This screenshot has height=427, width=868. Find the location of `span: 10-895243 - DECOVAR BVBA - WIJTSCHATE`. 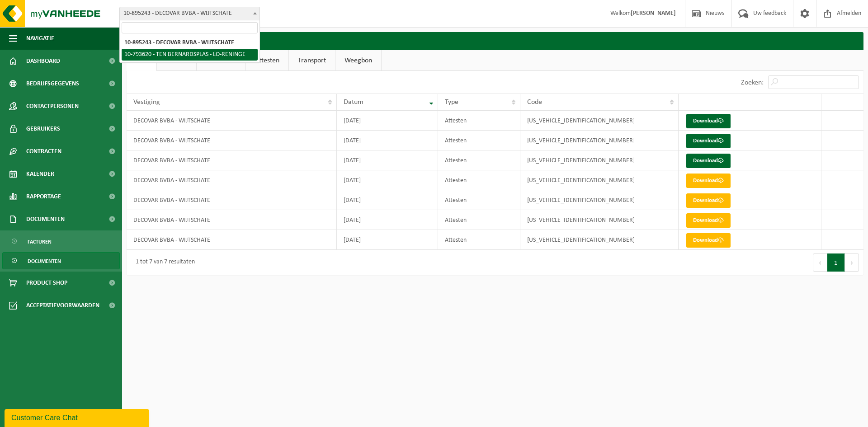

span: 10-895243 - DECOVAR BVBA - WIJTSCHATE is located at coordinates (190, 14).